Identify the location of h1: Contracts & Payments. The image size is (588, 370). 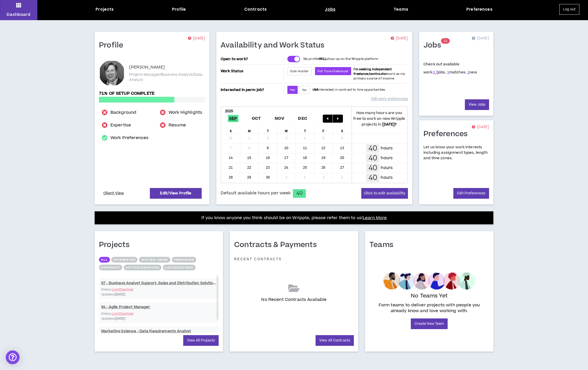
(278, 245).